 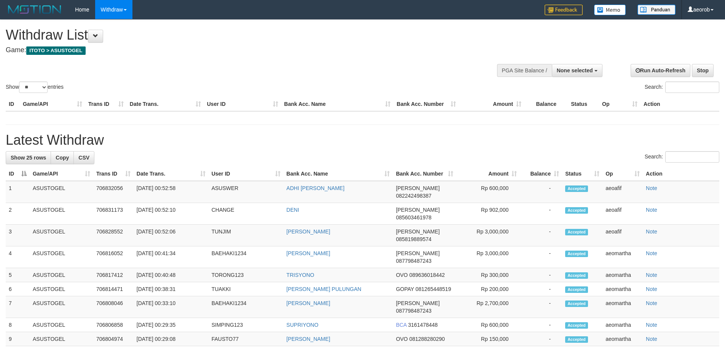 What do you see at coordinates (53, 104) in the screenshot?
I see `th: Game/API` at bounding box center [53, 104].